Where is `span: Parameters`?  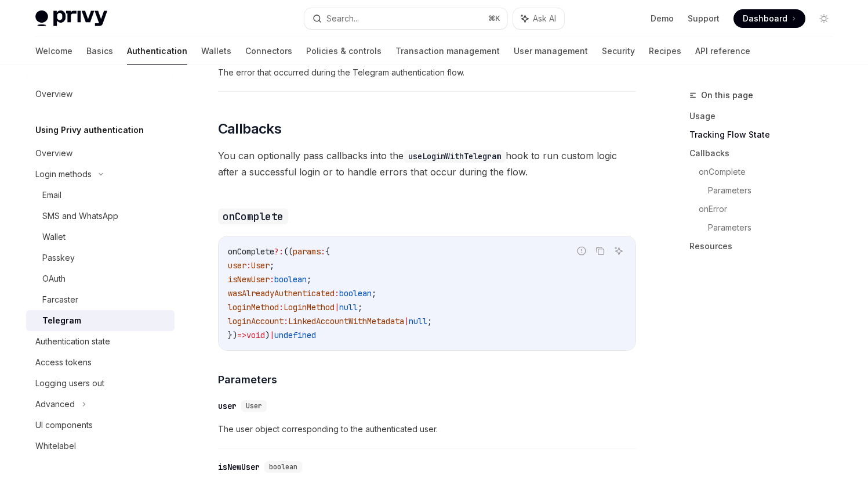
span: Parameters is located at coordinates (248, 379).